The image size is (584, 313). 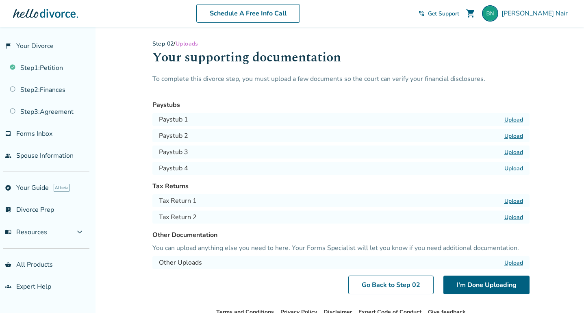 What do you see at coordinates (341, 105) in the screenshot?
I see `h3: Paystubs` at bounding box center [341, 105].